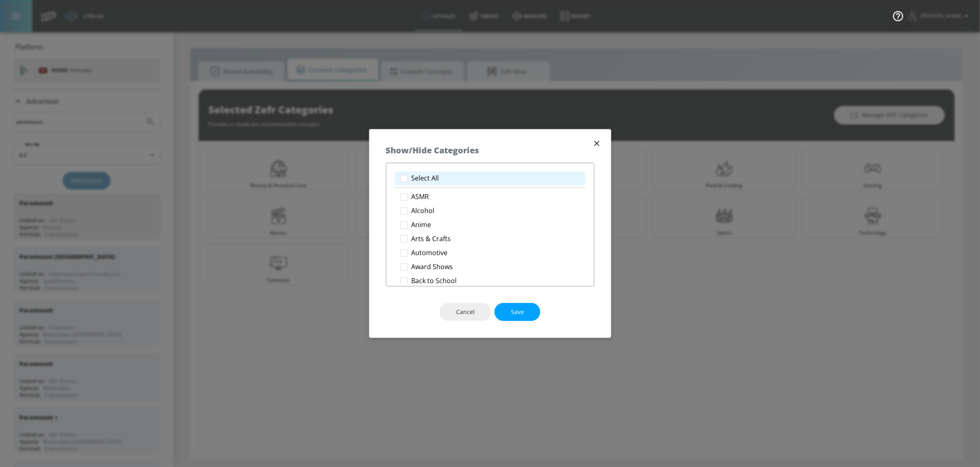 The width and height of the screenshot is (980, 467). What do you see at coordinates (898, 15) in the screenshot?
I see `button: Open Resource Center` at bounding box center [898, 15].